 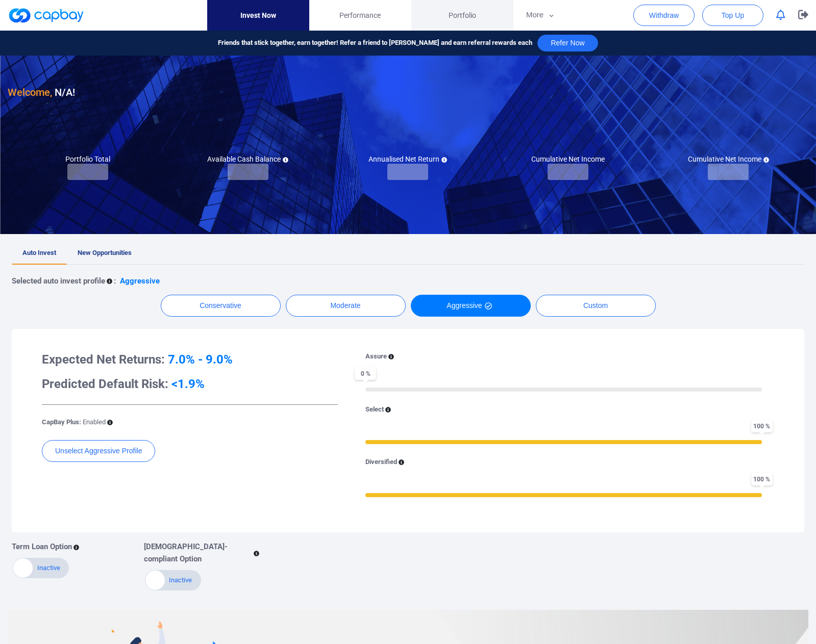 What do you see at coordinates (105, 253) in the screenshot?
I see `span: New Opportunities` at bounding box center [105, 253].